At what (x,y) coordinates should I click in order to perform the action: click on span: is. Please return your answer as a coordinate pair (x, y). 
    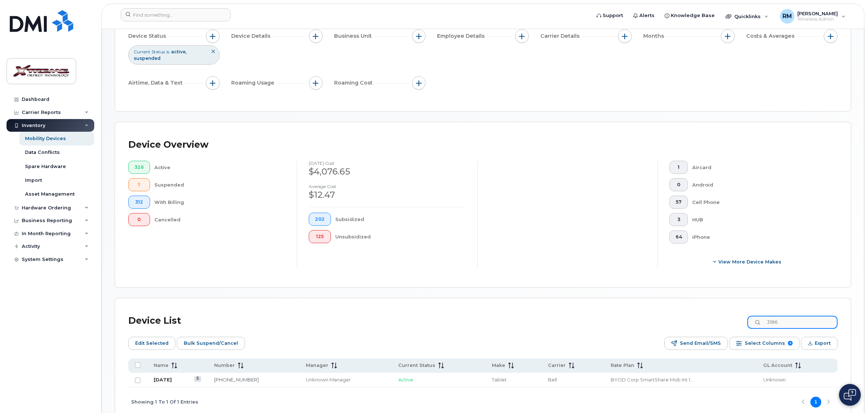
    Looking at the image, I should click on (168, 51).